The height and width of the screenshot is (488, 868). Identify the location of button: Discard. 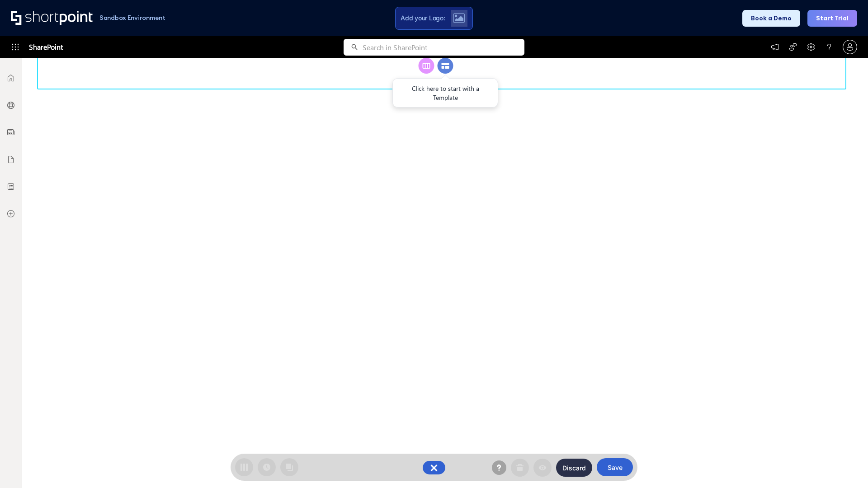
(574, 468).